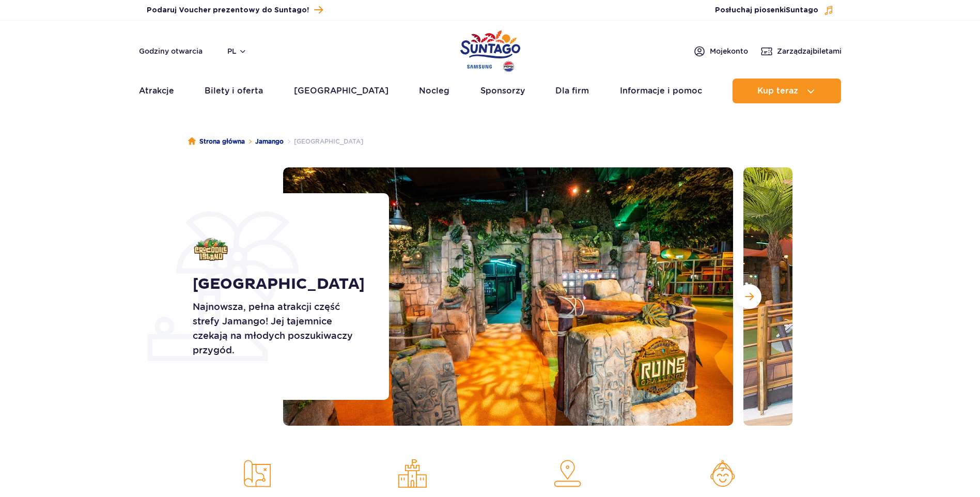 The width and height of the screenshot is (980, 497). I want to click on span: Posłuchaj piosenki, so click(767, 11).